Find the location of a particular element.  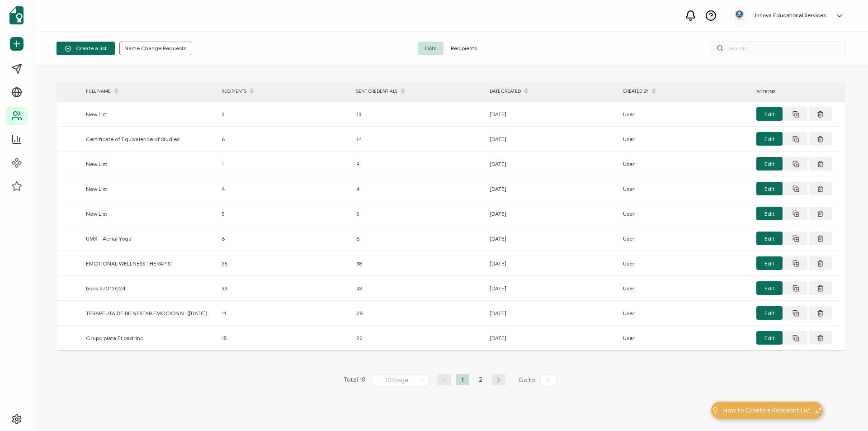

span: Total 18 is located at coordinates (355, 380).